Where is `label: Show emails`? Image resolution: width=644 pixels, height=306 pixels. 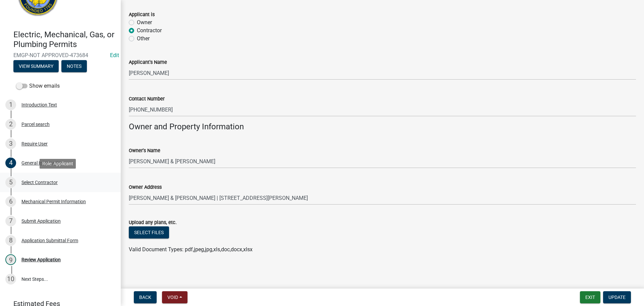 label: Show emails is located at coordinates (38, 86).